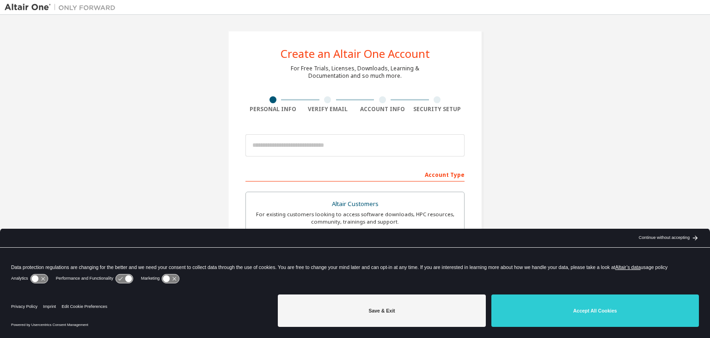 This screenshot has height=338, width=710. I want to click on div: Personal Info, so click(273, 109).